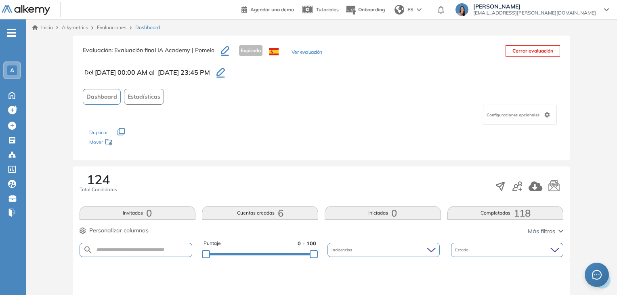 This screenshot has width=617, height=295. I want to click on span: Estadísticas, so click(144, 96).